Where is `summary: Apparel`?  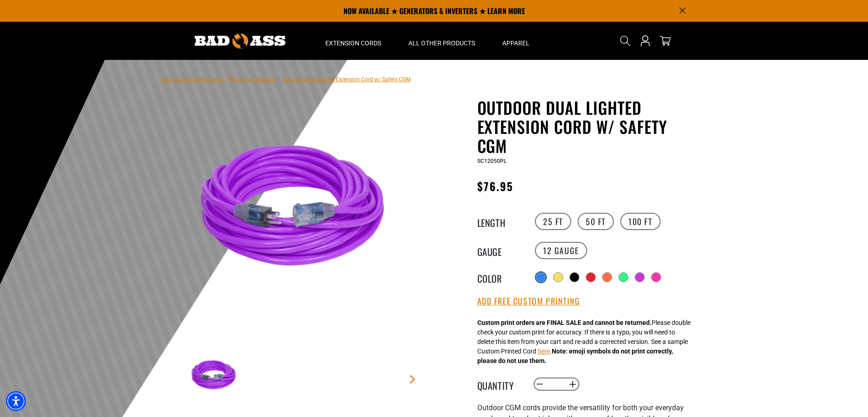
summary: Apparel is located at coordinates (516, 41).